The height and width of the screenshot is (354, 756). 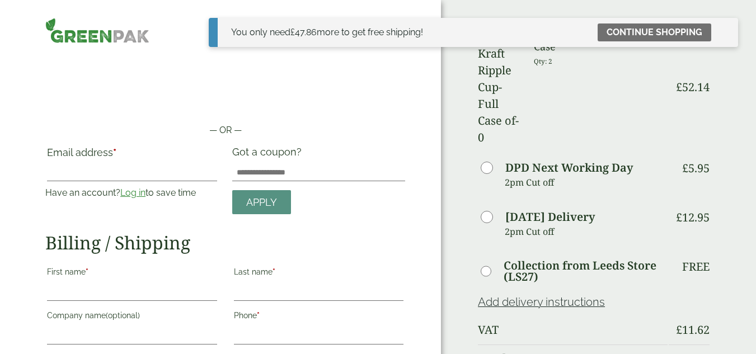 I want to click on div: You only need more to get free shipping!, so click(x=327, y=32).